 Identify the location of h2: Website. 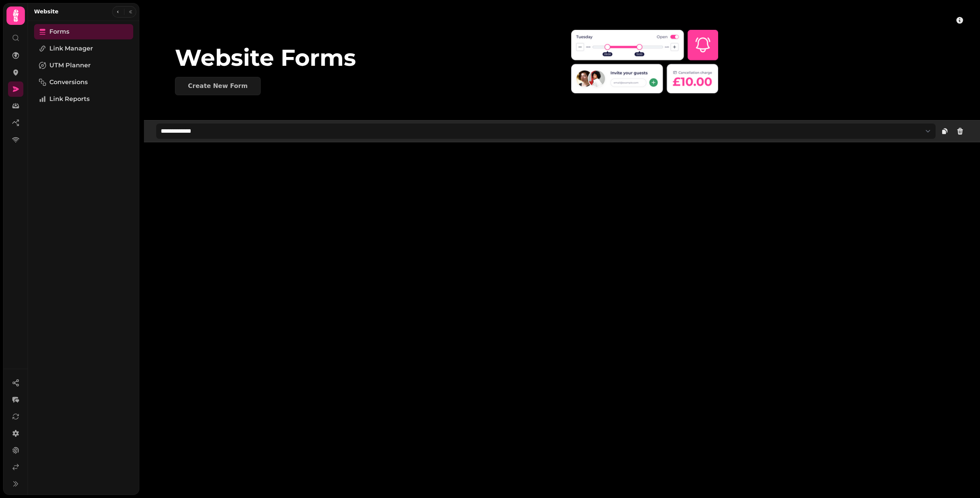
(46, 11).